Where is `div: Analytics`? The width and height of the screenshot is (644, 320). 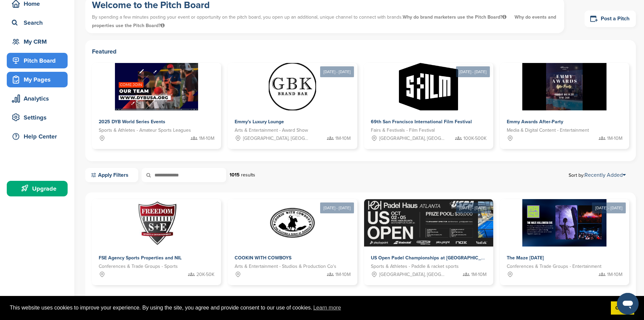 div: Analytics is located at coordinates (39, 98).